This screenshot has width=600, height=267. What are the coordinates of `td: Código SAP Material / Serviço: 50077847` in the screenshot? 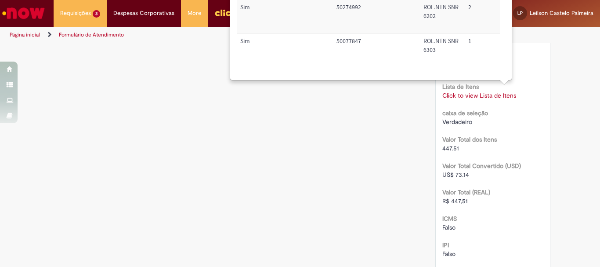 It's located at (377, 50).